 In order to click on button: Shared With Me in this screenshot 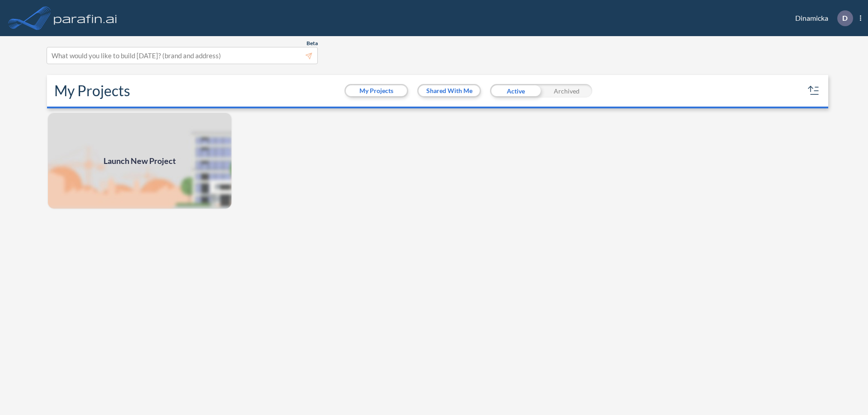, I will do `click(449, 91)`.